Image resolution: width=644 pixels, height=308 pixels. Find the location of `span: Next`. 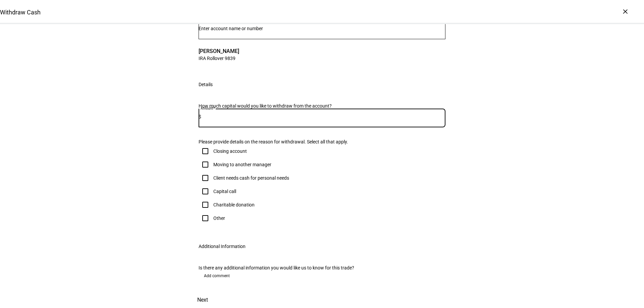

span: Next is located at coordinates (202, 300).